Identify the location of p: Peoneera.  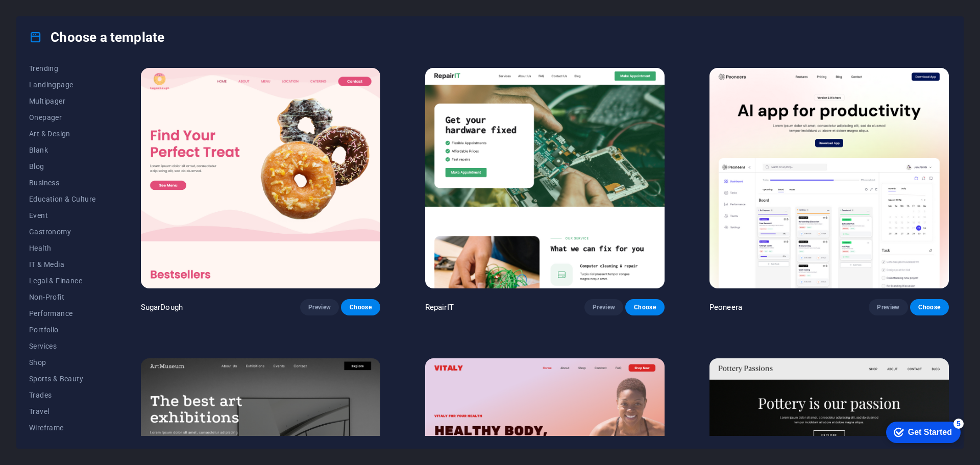
(726, 308).